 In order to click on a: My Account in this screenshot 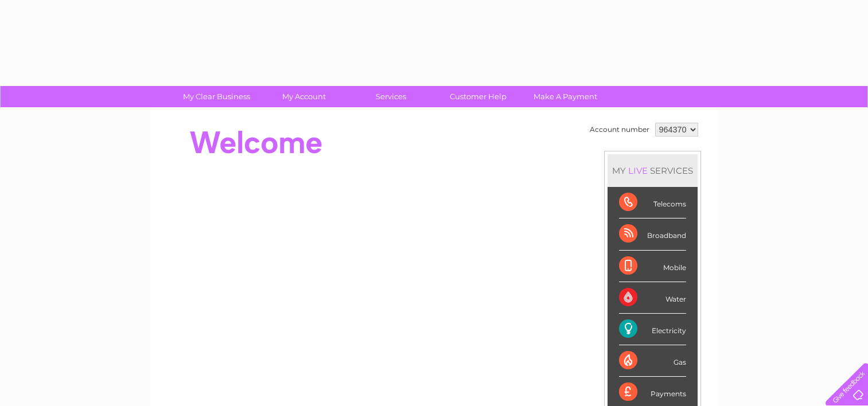, I will do `click(303, 96)`.